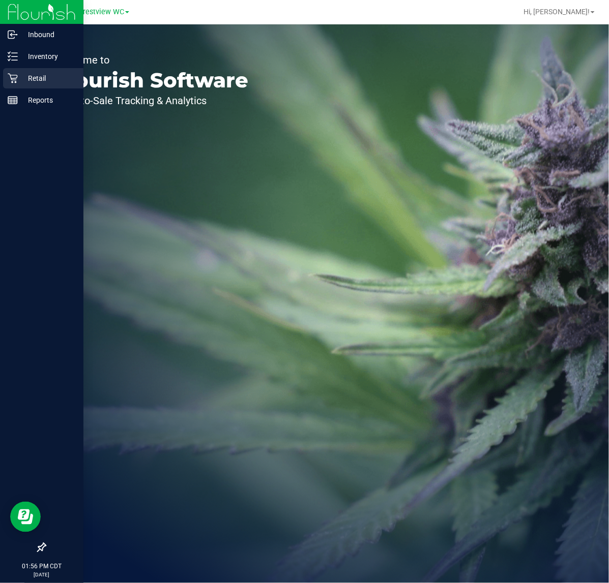 The width and height of the screenshot is (609, 583). What do you see at coordinates (152, 60) in the screenshot?
I see `p: Welcome to` at bounding box center [152, 60].